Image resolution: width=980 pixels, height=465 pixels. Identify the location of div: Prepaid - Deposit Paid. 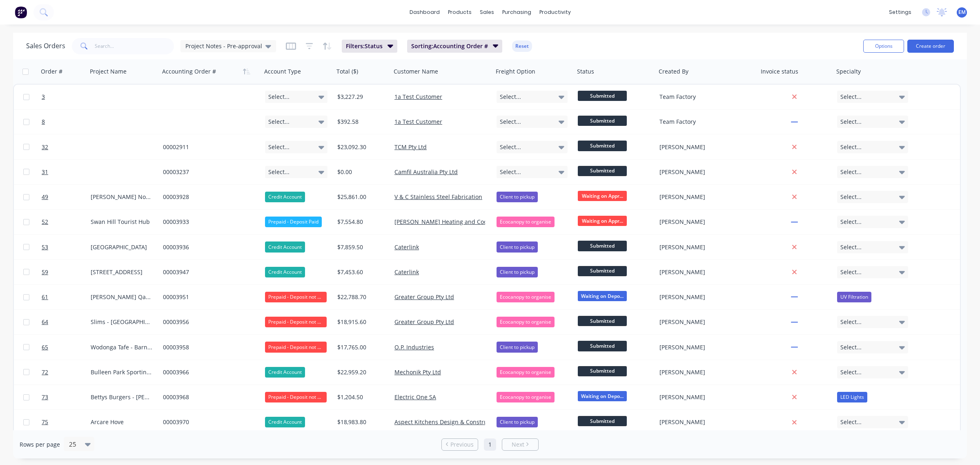
(293, 222).